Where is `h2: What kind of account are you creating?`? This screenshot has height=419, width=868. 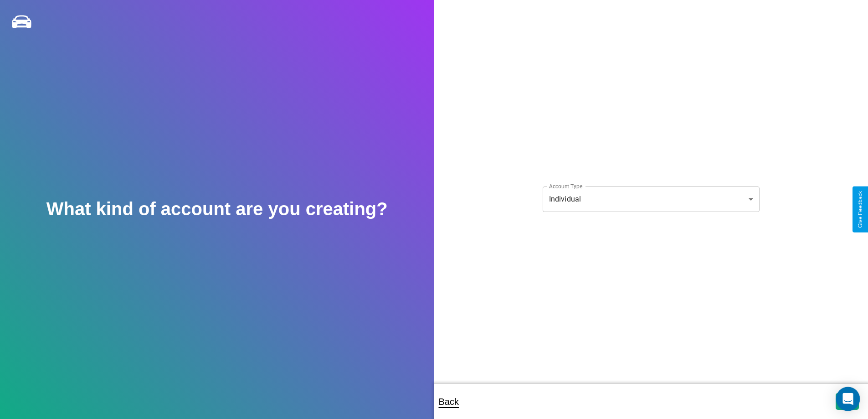
h2: What kind of account are you creating? is located at coordinates (217, 209).